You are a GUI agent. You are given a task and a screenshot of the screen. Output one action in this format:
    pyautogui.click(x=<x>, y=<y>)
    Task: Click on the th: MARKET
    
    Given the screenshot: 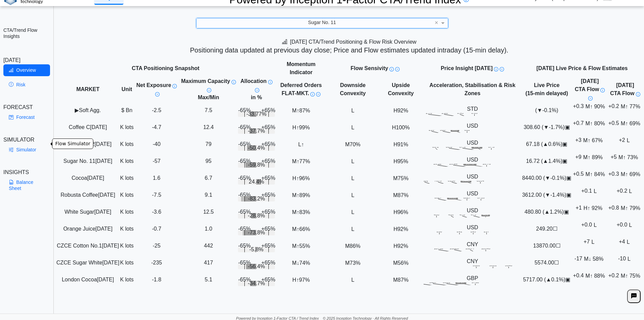 What is the action you would take?
    pyautogui.click(x=88, y=89)
    